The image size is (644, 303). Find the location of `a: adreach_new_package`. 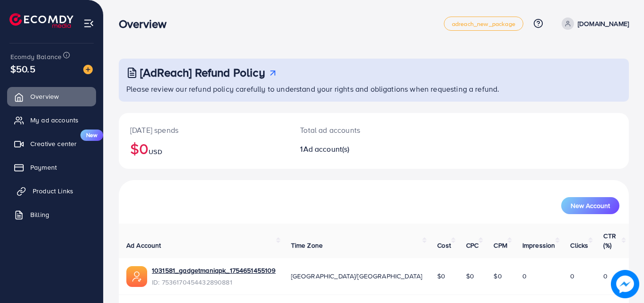

a: adreach_new_package is located at coordinates (483, 23).